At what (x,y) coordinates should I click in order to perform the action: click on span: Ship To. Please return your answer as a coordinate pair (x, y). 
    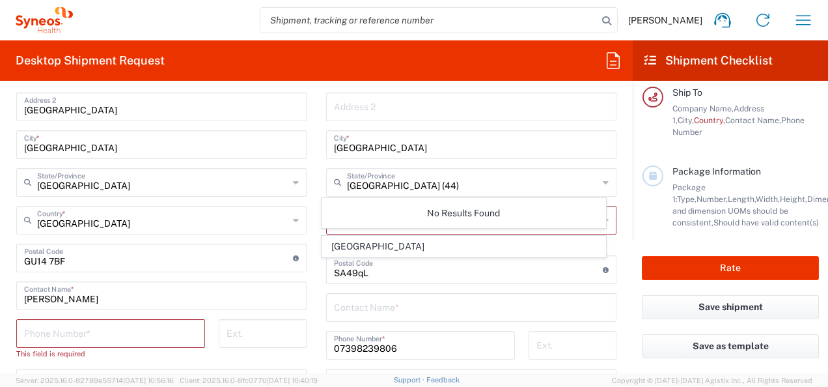
    Looking at the image, I should click on (688, 92).